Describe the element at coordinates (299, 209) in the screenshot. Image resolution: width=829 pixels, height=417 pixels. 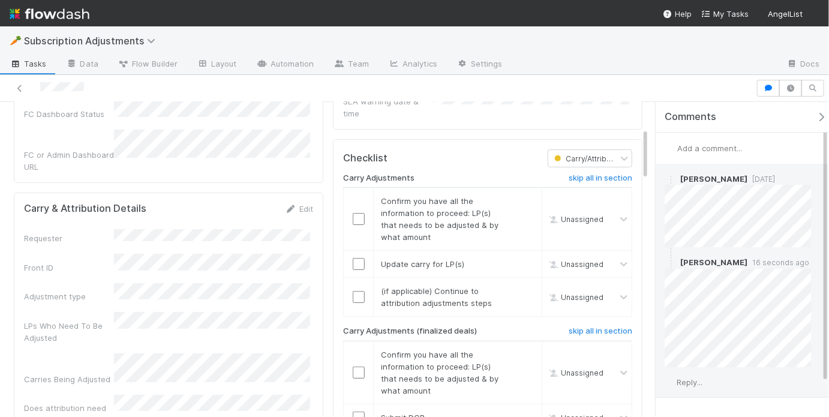
I see `a: Edit` at that location.